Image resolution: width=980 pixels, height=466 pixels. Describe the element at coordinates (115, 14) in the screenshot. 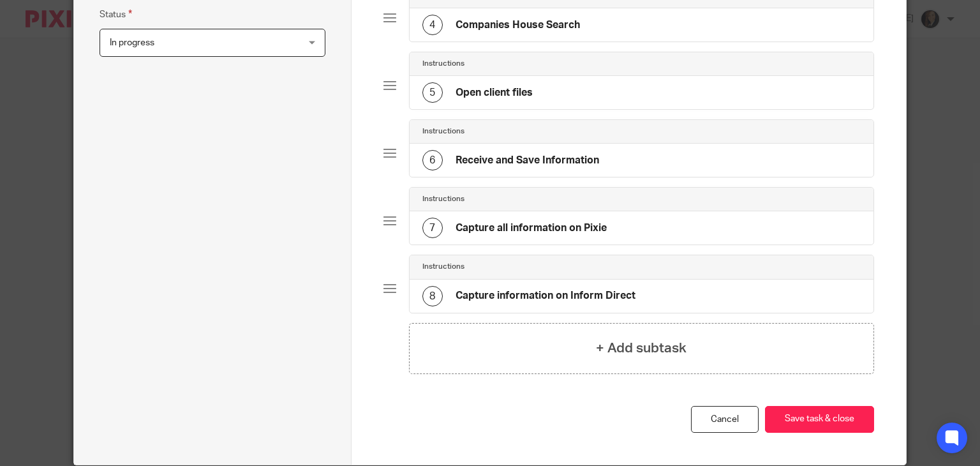

I see `label: Status` at that location.